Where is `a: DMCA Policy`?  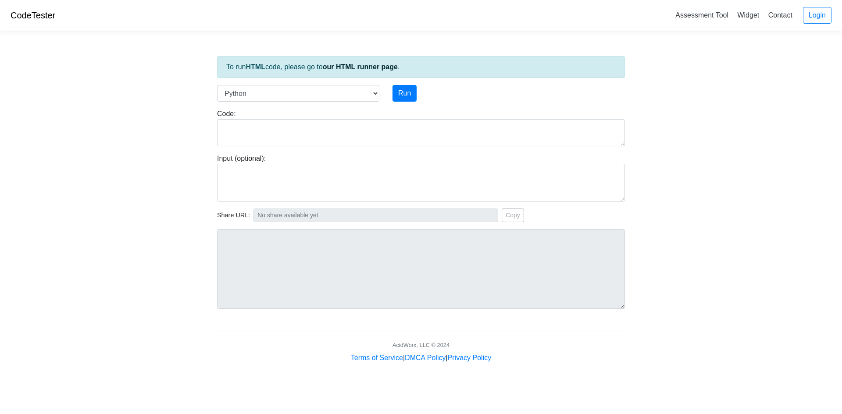 a: DMCA Policy is located at coordinates (425, 358).